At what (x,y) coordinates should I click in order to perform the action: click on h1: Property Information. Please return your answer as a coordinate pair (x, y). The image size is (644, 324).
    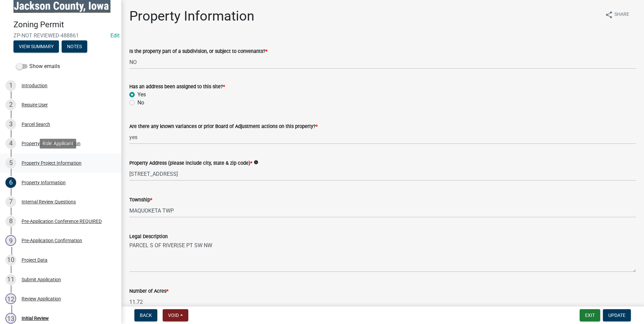
    Looking at the image, I should click on (192, 16).